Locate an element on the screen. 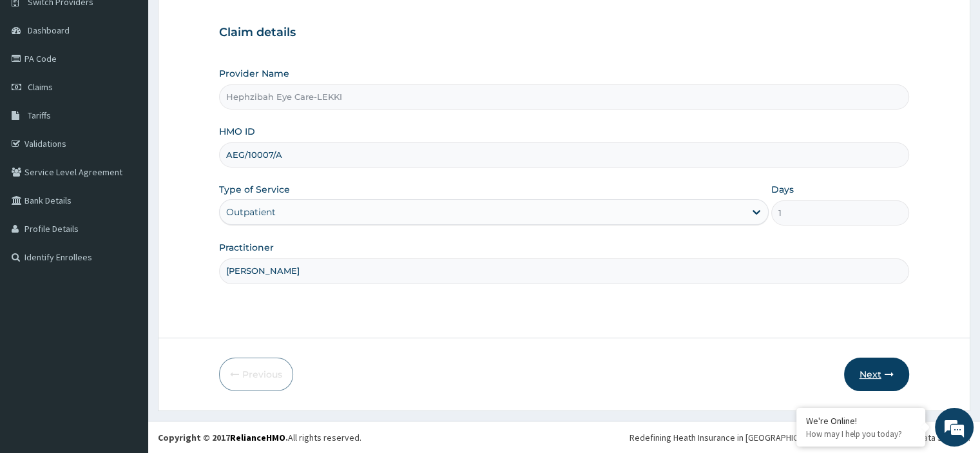 The image size is (980, 453). button: Previous is located at coordinates (256, 374).